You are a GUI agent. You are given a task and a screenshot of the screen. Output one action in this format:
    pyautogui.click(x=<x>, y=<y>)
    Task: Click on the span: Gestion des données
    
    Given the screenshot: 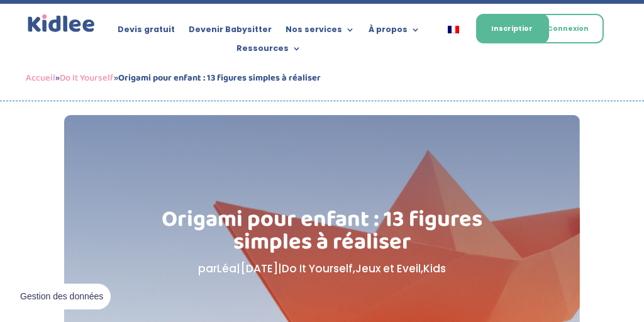 What is the action you would take?
    pyautogui.click(x=62, y=296)
    